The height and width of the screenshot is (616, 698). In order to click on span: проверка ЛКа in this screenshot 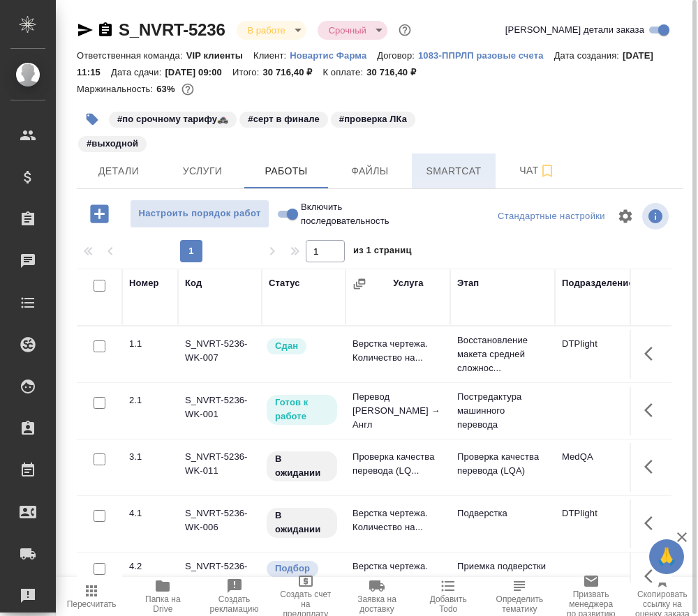, I will do `click(372, 118)`.